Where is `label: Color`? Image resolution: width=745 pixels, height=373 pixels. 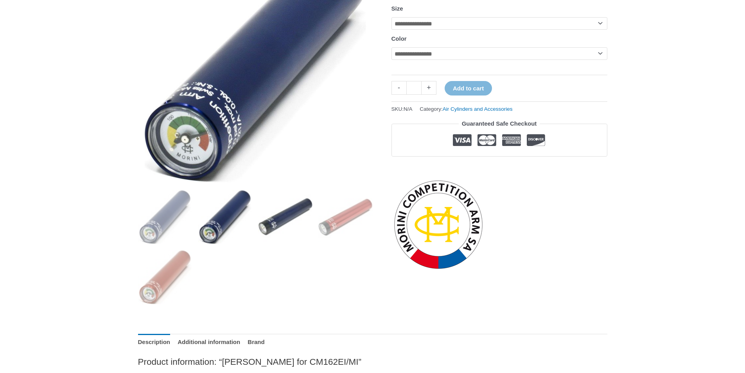
label: Color is located at coordinates (399, 38).